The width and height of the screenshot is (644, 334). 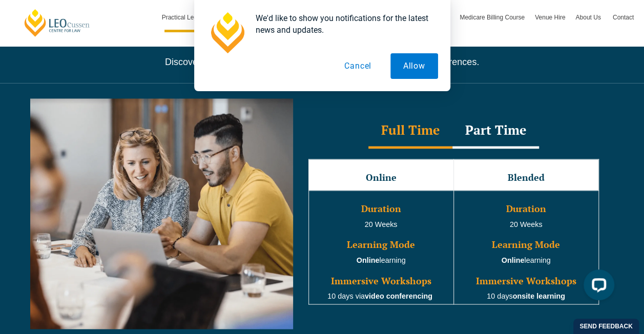 I want to click on h3: Blended, so click(x=527, y=177).